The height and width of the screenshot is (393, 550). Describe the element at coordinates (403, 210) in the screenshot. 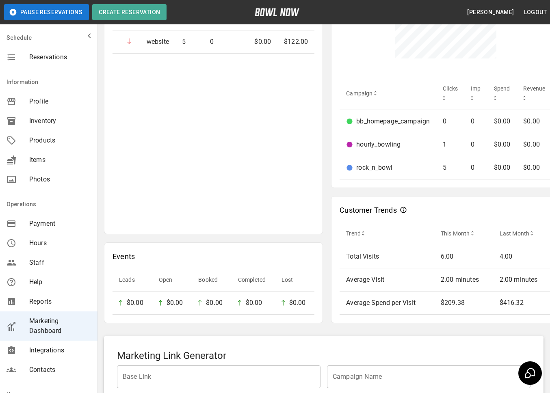

I see `svg: Customer Trends` at that location.